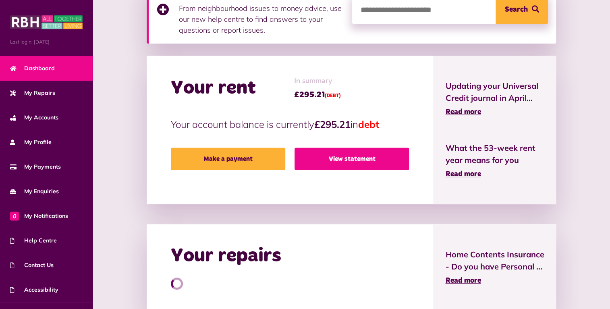  I want to click on span: My Notifications, so click(39, 216).